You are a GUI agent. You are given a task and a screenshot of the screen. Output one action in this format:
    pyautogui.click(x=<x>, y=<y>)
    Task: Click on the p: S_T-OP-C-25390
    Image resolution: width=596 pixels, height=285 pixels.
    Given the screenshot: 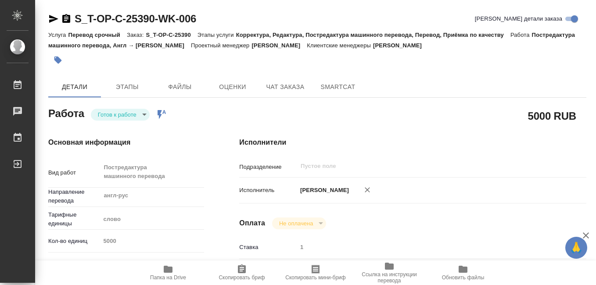 What is the action you would take?
    pyautogui.click(x=171, y=35)
    